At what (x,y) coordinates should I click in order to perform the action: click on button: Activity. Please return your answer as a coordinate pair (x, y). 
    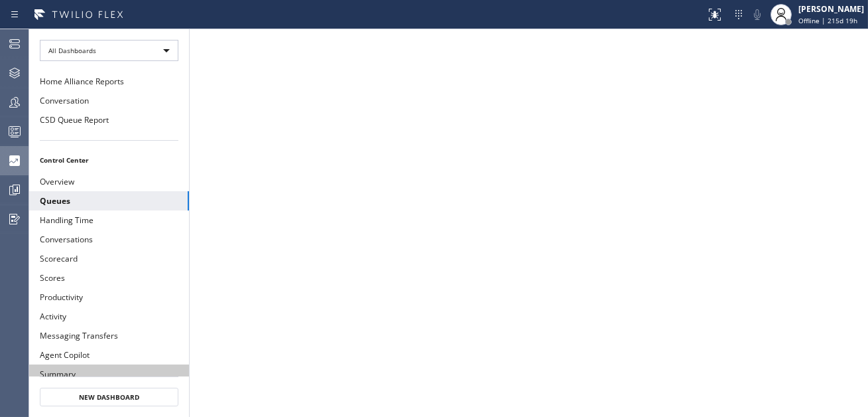
    Looking at the image, I should click on (108, 316).